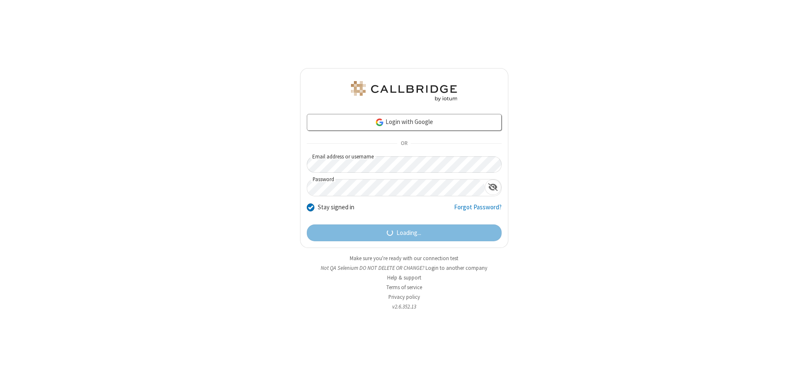  I want to click on div: Show password, so click(493, 187).